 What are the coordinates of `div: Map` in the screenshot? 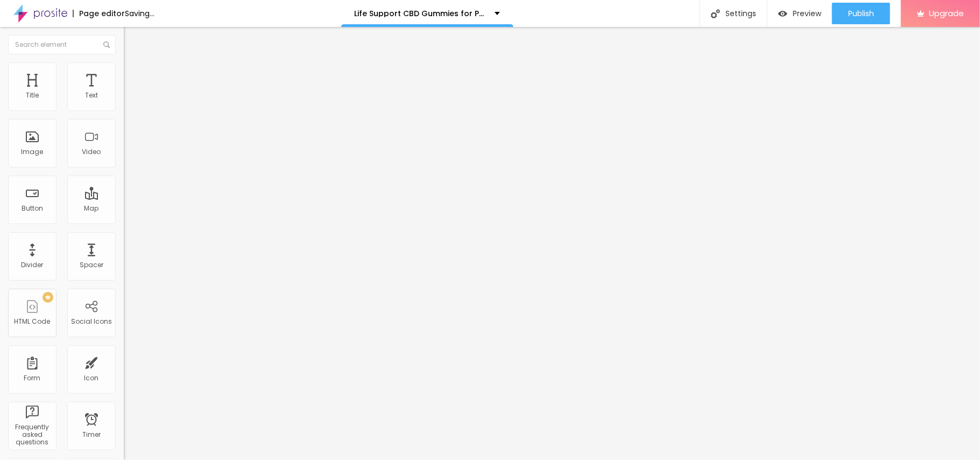 It's located at (91, 208).